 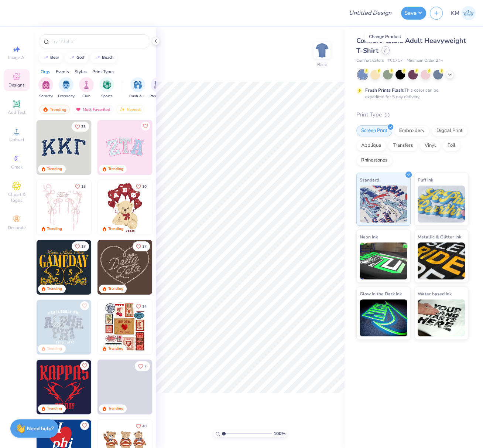 What do you see at coordinates (371, 146) in the screenshot?
I see `div: Applique` at bounding box center [371, 146].